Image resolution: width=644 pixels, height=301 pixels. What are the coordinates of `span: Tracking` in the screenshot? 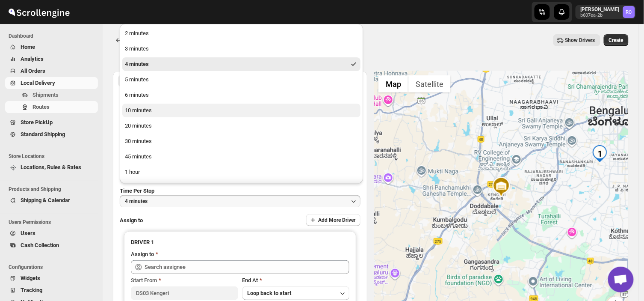 It's located at (32, 290).